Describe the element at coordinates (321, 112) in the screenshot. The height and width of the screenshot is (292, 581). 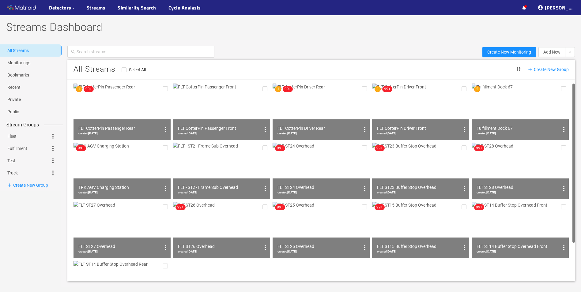
I see `img: FLT CotterPin Driver Rear` at that location.